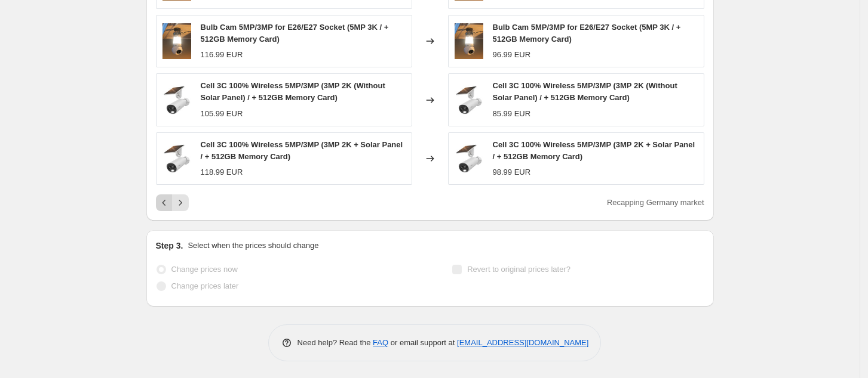 Image resolution: width=868 pixels, height=378 pixels. What do you see at coordinates (422, 343) in the screenshot?
I see `span: or email support at` at bounding box center [422, 343].